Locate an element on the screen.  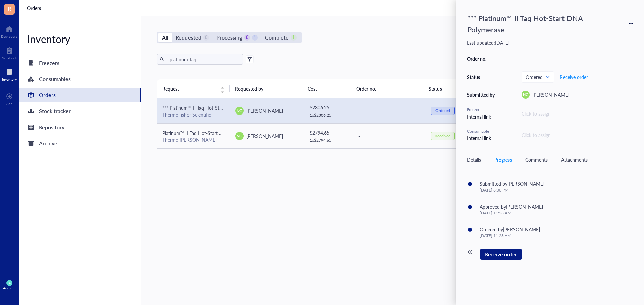
span: Ordered is located at coordinates (537, 77).